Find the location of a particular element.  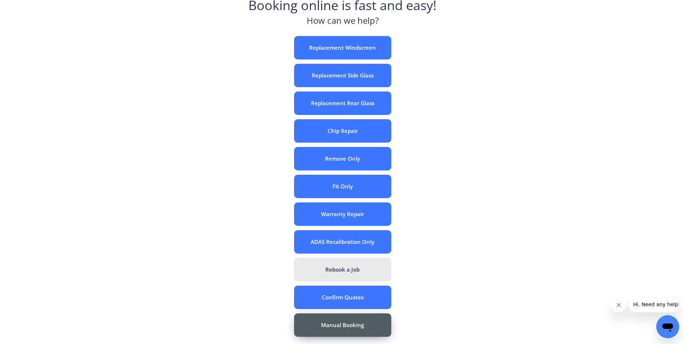

button: Replacement Side Glass is located at coordinates (343, 75).